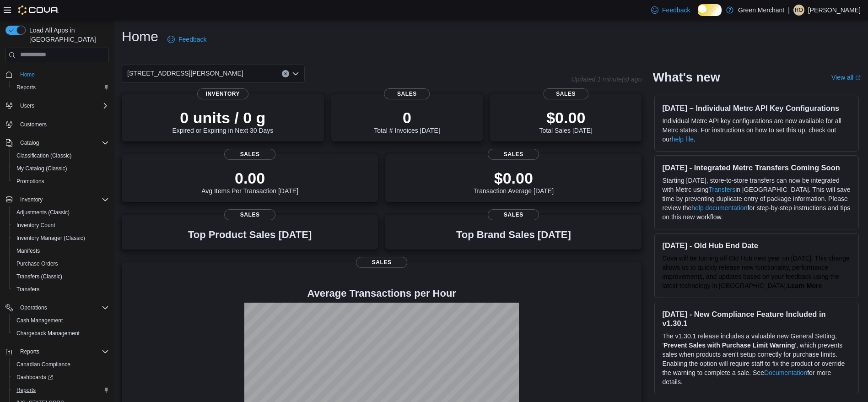  Describe the element at coordinates (606, 79) in the screenshot. I see `p: Updated 1 minute(s) ago` at that location.